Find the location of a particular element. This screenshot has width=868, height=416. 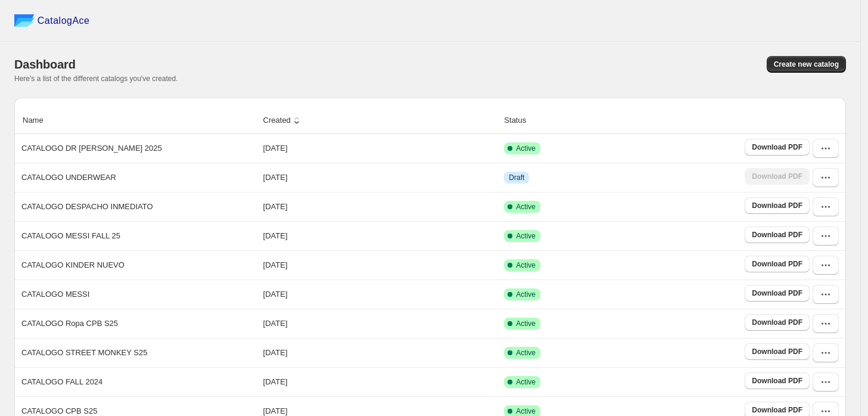

button: Status is located at coordinates (520, 120).